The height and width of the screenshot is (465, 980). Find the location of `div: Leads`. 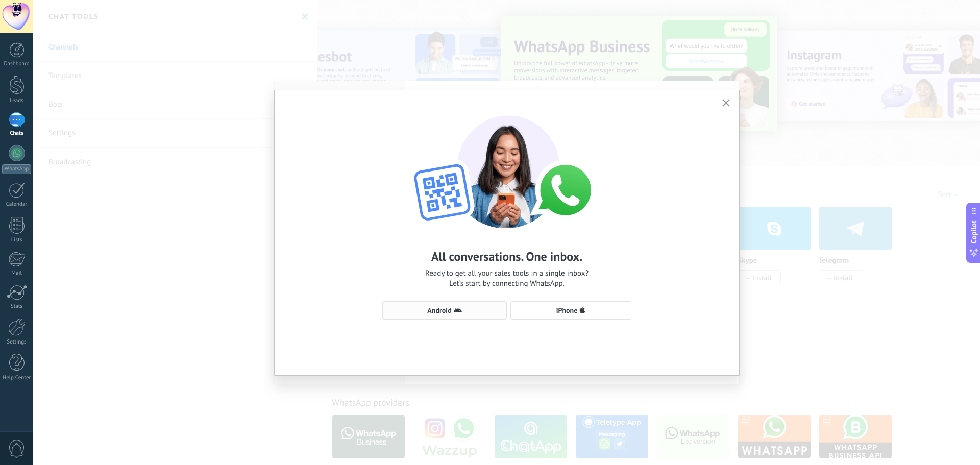

div: Leads is located at coordinates (17, 100).